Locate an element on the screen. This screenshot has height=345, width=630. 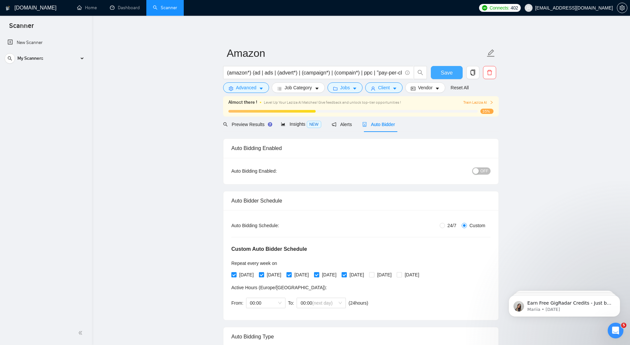
div: Auto Bidding Enabled is located at coordinates (361, 148).